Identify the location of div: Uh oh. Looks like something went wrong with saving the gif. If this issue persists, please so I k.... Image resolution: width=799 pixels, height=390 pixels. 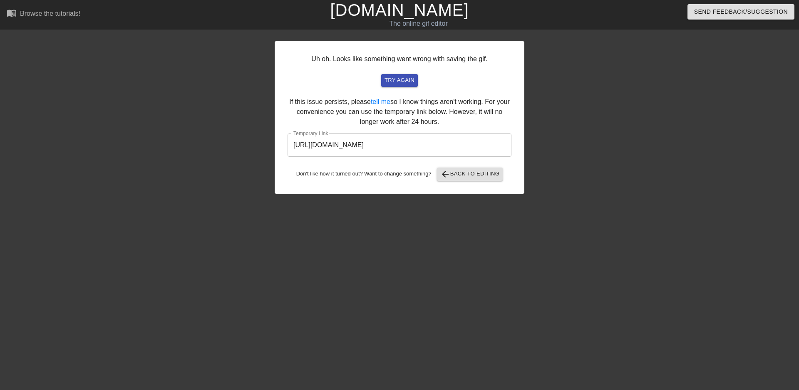
(399, 117).